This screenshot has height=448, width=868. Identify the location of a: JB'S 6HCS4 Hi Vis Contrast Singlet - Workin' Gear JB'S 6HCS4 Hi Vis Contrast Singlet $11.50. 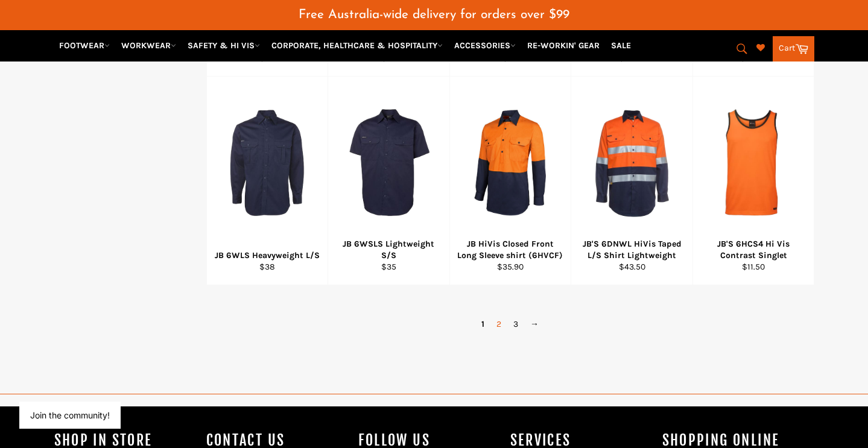
(753, 181).